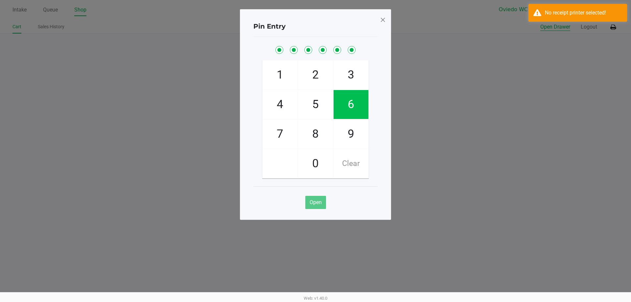 This screenshot has width=631, height=302. Describe the element at coordinates (280, 105) in the screenshot. I see `span: 4` at that location.